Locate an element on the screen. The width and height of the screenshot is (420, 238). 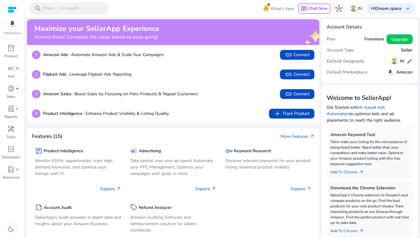
span: code_blocks is located at coordinates (11, 149).